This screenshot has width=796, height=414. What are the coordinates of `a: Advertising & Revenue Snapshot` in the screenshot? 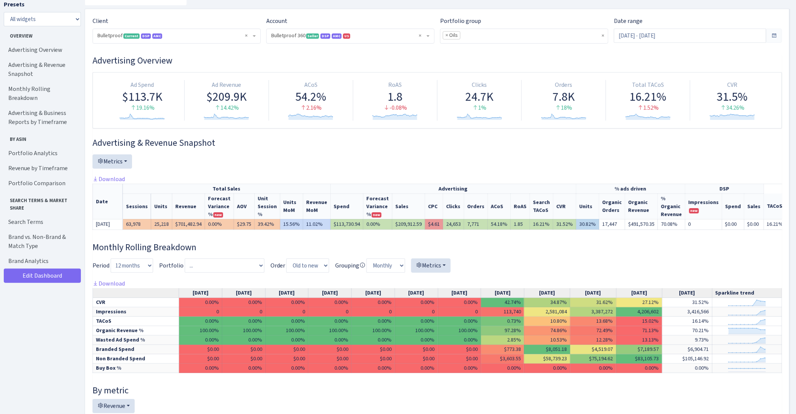 It's located at (41, 70).